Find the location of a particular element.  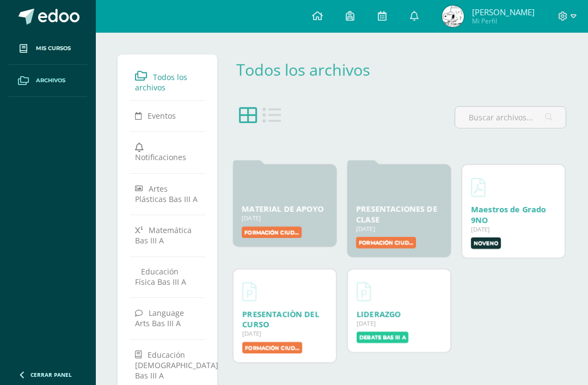

span: Eventos is located at coordinates (162, 115).